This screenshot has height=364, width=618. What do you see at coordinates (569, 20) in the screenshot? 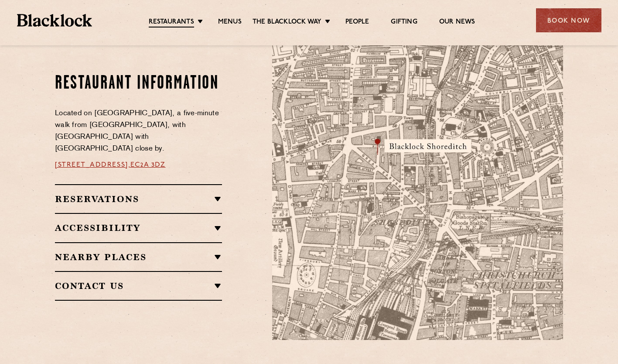
I see `div: Book Now` at bounding box center [569, 20].